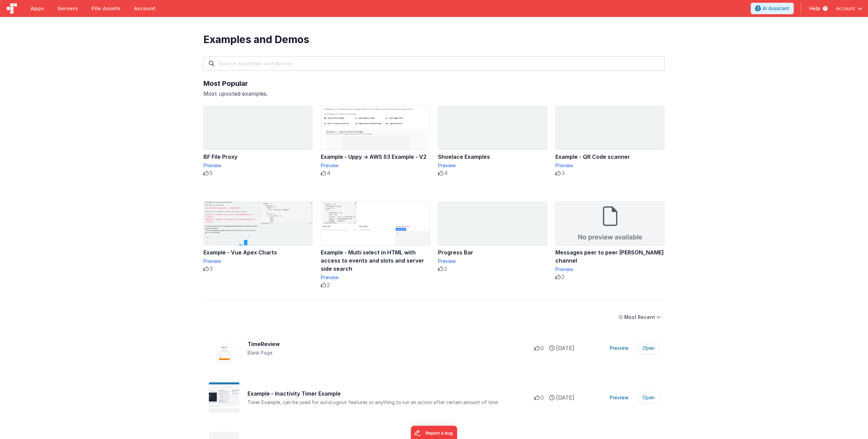 The width and height of the screenshot is (868, 439). What do you see at coordinates (610, 157) in the screenshot?
I see `div: Example - QR Code scanner` at bounding box center [610, 157].